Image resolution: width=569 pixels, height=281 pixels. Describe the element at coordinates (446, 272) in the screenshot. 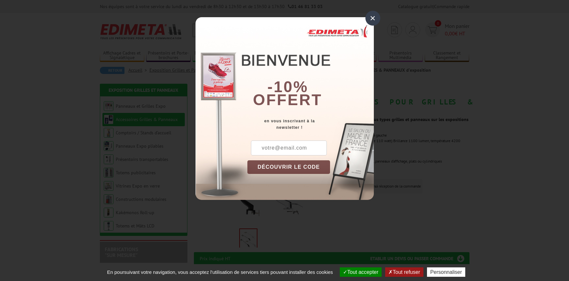

I see `button: Personnaliser (fenêtre modale)` at that location.